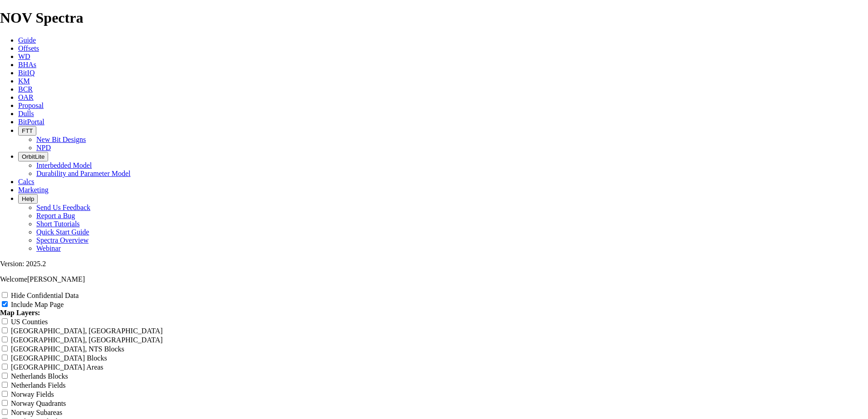  Describe the element at coordinates (64, 165) in the screenshot. I see `a: Interbedded Model` at that location.